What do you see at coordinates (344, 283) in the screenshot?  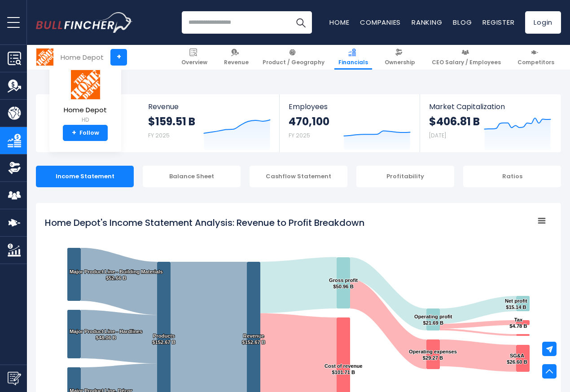 I see `text: Gross profit $50.96 B` at bounding box center [344, 283].